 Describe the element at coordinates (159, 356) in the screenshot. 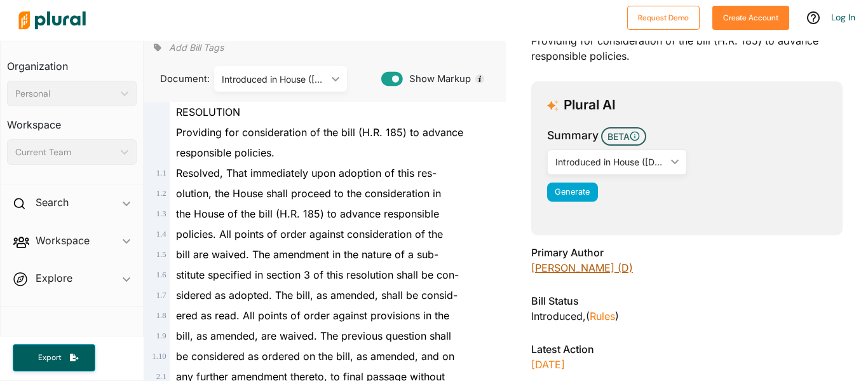

I see `span: 1 . 10` at that location.